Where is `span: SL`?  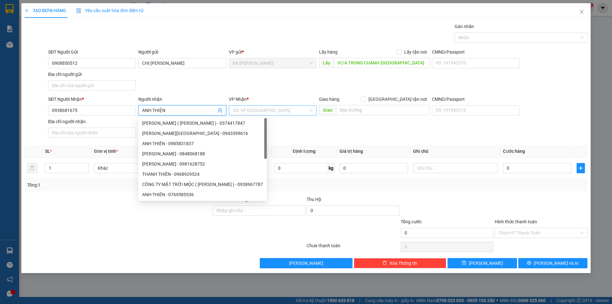
span: SL is located at coordinates (47, 151).